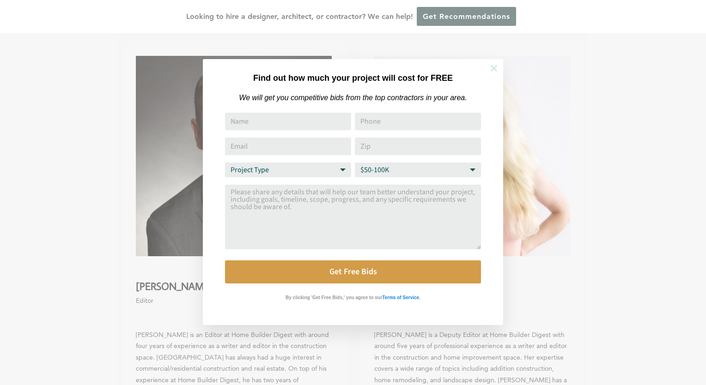 The height and width of the screenshot is (385, 706). Describe the element at coordinates (288, 170) in the screenshot. I see `select: Project Type` at that location.